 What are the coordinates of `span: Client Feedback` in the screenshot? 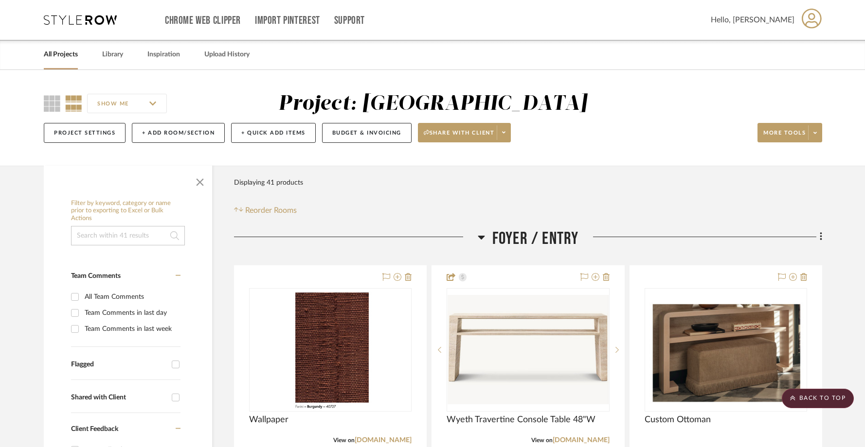 It's located at (94, 429).